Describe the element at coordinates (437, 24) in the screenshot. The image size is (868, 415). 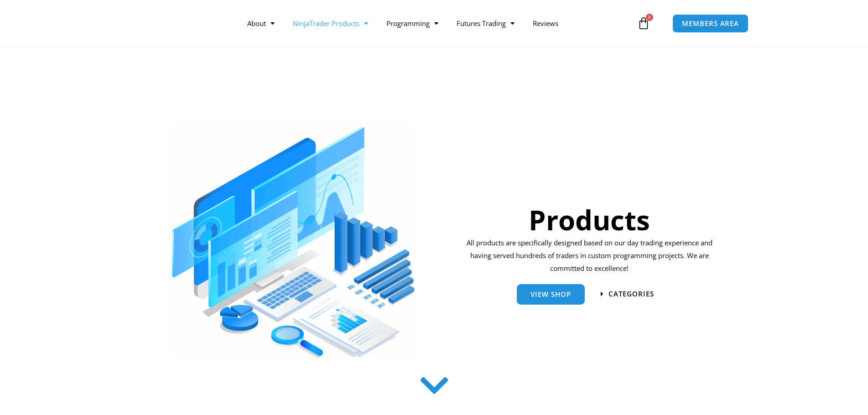
I see `nav: Menu` at that location.